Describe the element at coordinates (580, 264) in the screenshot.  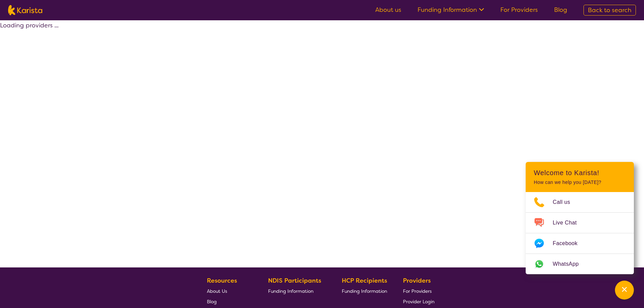
I see `a: Web link opens in a new tab.` at that location.